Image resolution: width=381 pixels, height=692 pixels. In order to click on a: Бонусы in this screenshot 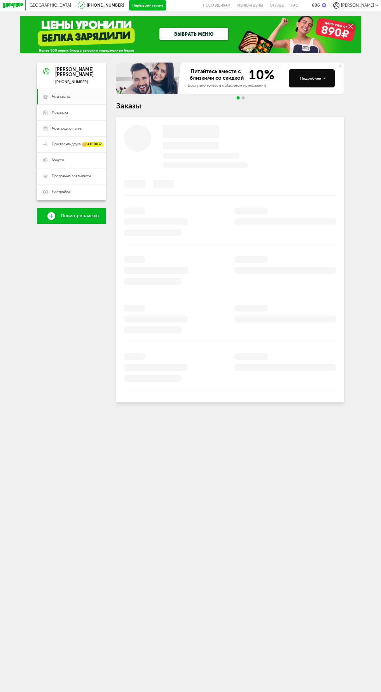, I will do `click(71, 160)`.